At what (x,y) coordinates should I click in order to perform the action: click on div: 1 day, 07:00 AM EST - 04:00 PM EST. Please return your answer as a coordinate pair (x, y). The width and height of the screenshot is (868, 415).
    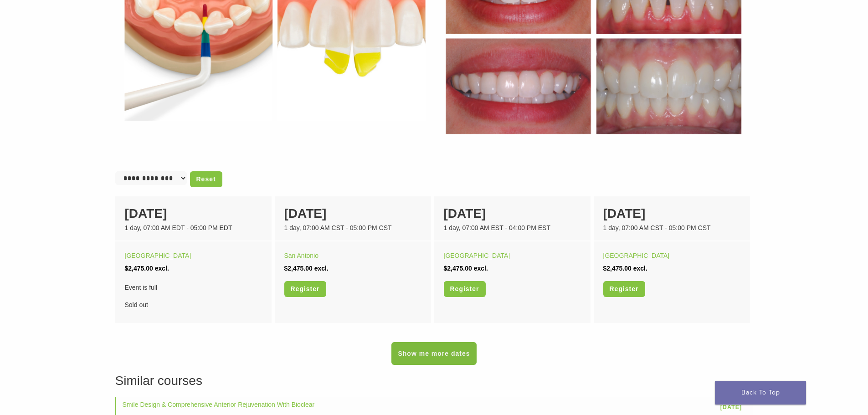
    Looking at the image, I should click on (512, 228).